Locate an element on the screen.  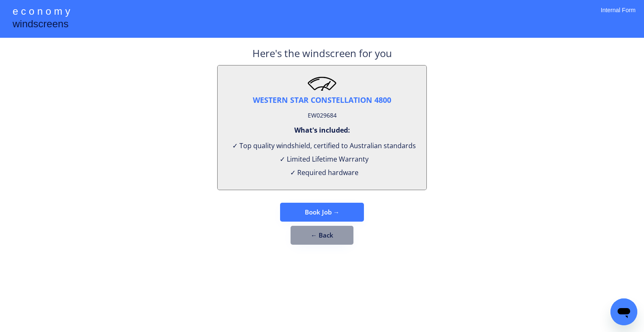
div: WESTERN STAR CONSTELLATION 4800 is located at coordinates (322, 100).